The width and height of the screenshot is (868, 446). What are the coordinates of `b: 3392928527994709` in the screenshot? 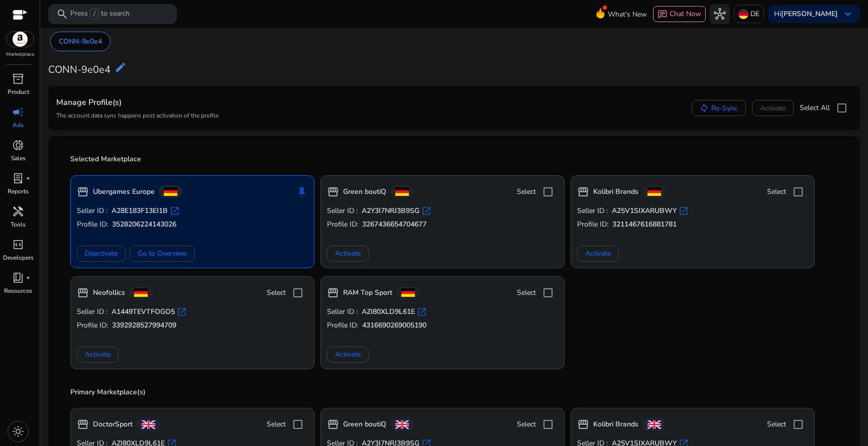 It's located at (144, 325).